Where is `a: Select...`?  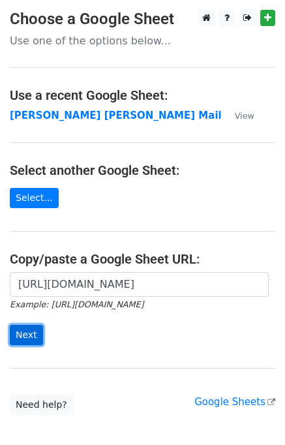 a: Select... is located at coordinates (34, 198).